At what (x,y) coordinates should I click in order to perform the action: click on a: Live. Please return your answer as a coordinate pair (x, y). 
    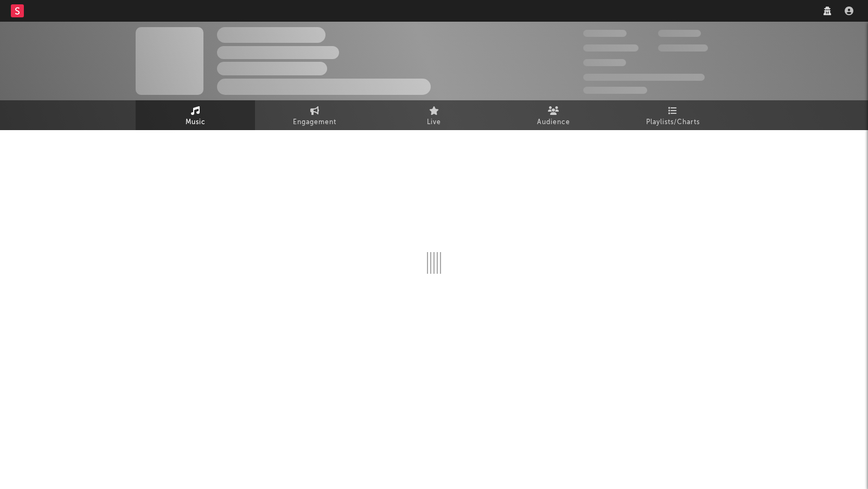
    Looking at the image, I should click on (434, 115).